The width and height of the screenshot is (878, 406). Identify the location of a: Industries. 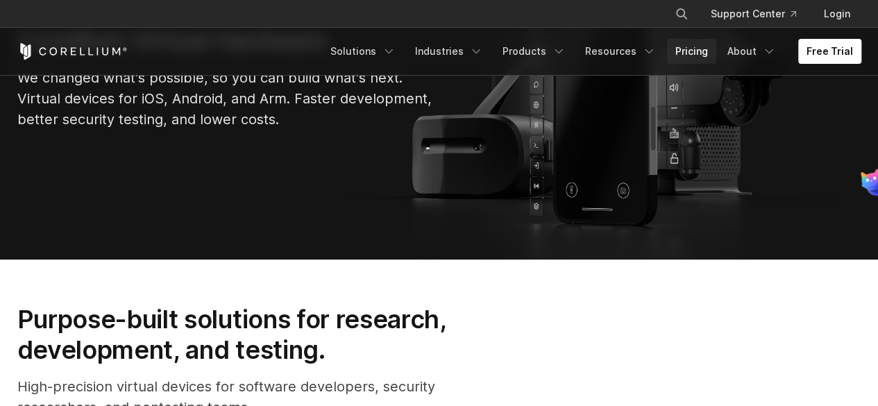
(449, 51).